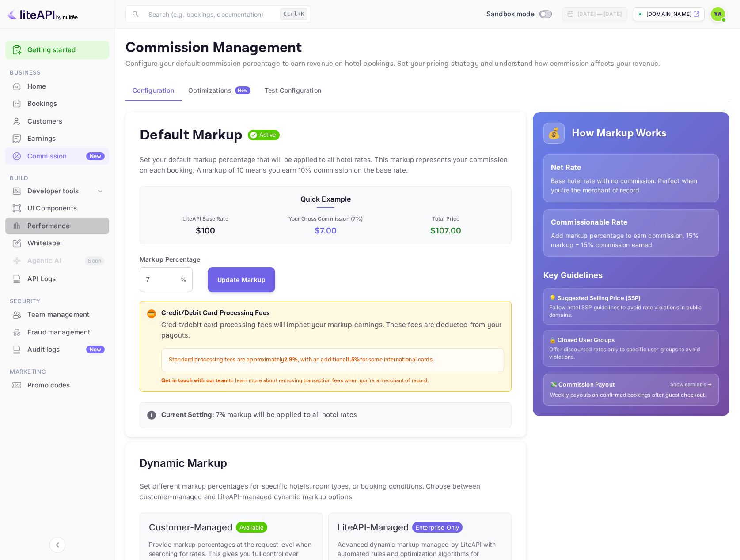  What do you see at coordinates (219, 91) in the screenshot?
I see `div: Optimizations` at bounding box center [219, 91].